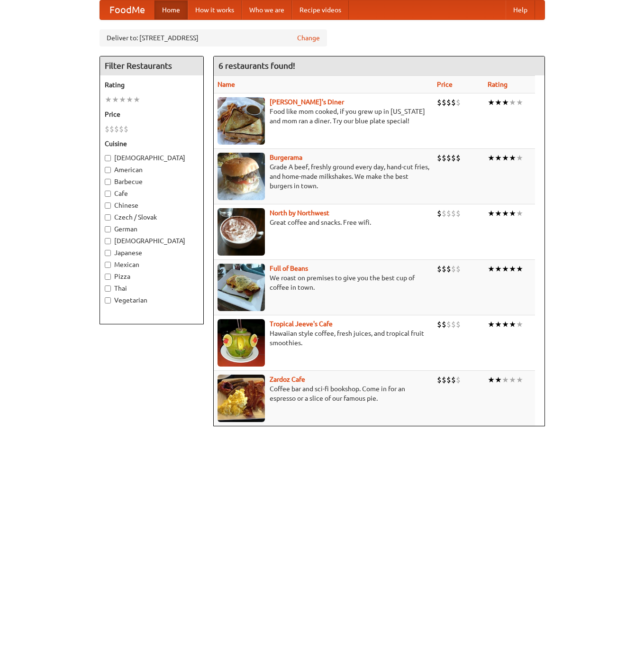  Describe the element at coordinates (256, 66) in the screenshot. I see `ng-pluralize: 6 restaurants found!` at that location.